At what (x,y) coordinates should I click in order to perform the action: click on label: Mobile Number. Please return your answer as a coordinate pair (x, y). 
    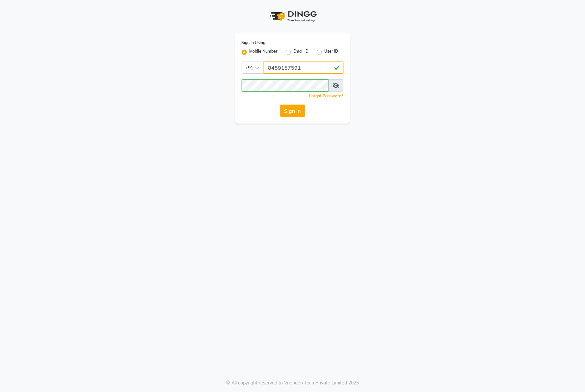
    Looking at the image, I should click on (264, 52).